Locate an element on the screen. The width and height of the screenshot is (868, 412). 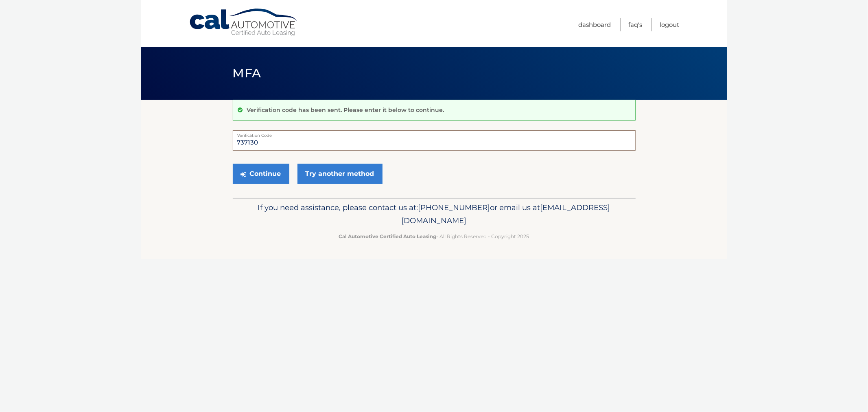
p: - All Rights Reserved - Copyright 2025 is located at coordinates (434, 236).